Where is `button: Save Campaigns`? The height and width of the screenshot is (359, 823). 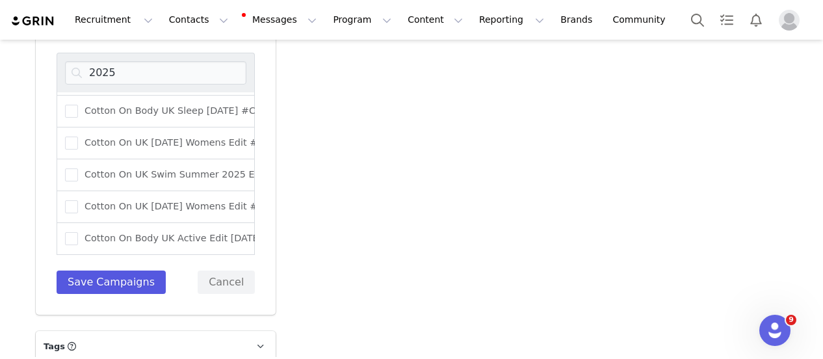 button: Save Campaigns is located at coordinates (111, 282).